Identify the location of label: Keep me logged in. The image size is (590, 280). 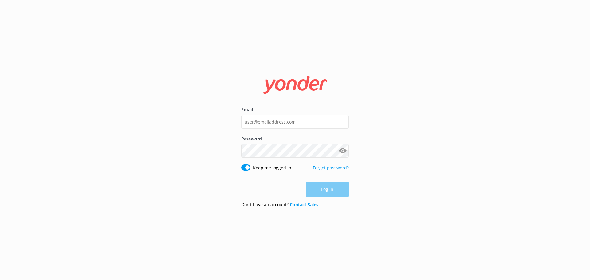
(272, 168).